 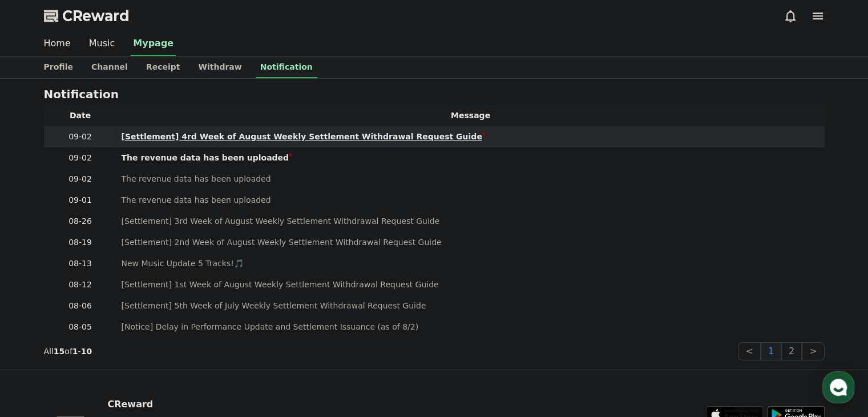 What do you see at coordinates (471, 243) in the screenshot?
I see `p: [Settlement] 2nd Week of August Weekly Settlement Withdrawal Request Guide` at bounding box center [471, 243].